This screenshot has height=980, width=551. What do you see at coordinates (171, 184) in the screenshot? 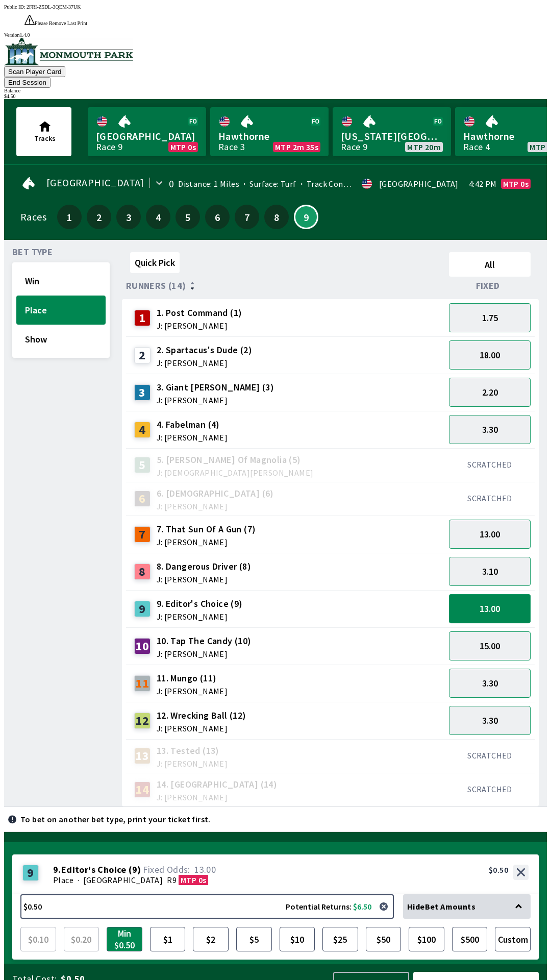
I see `div: 0` at bounding box center [171, 184].